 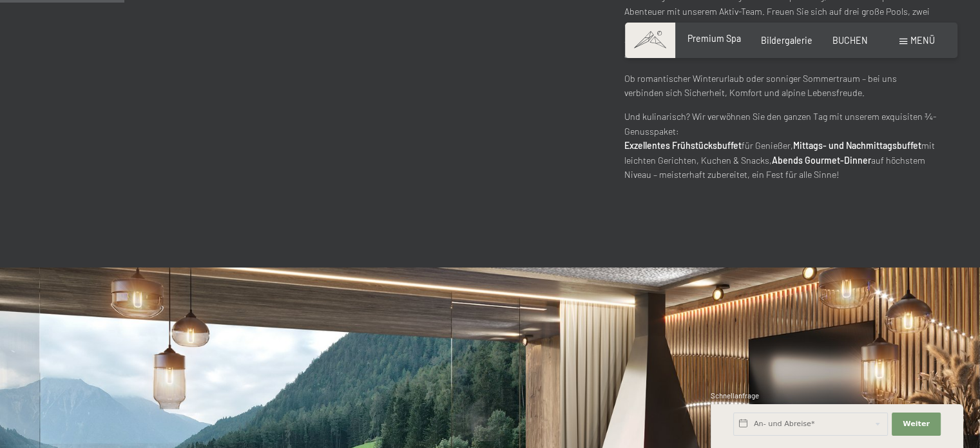 I want to click on p: Und kulinarisch? Wir verwöhnen Sie den ganzen Tag mit unserem exquisiten ¾-Genusspaket: für Genie..., so click(x=781, y=146).